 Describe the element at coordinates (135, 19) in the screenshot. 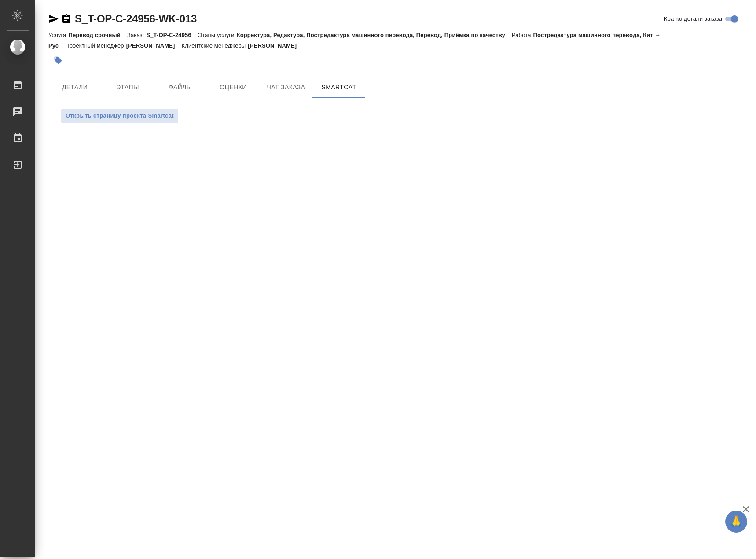

I see `a: S_T-OP-C-24956-WK-013` at that location.